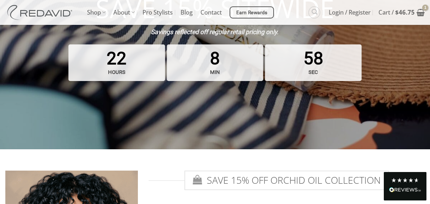  I want to click on img: REDAVID Salon Products | United States, so click(41, 12).